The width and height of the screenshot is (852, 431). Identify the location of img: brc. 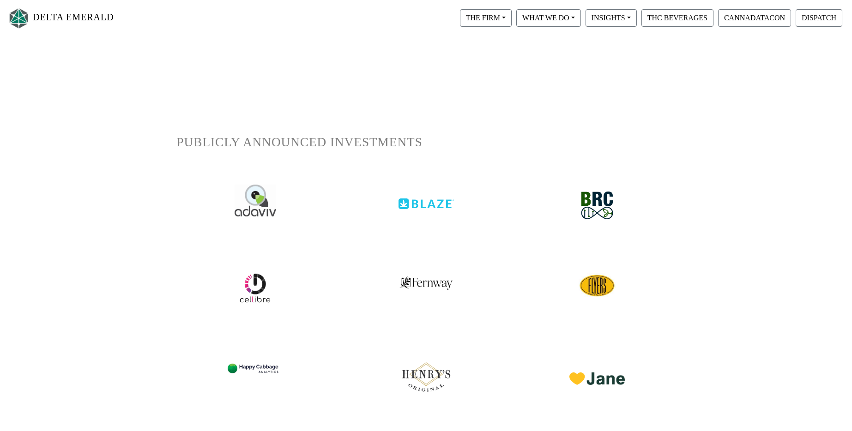
(597, 205).